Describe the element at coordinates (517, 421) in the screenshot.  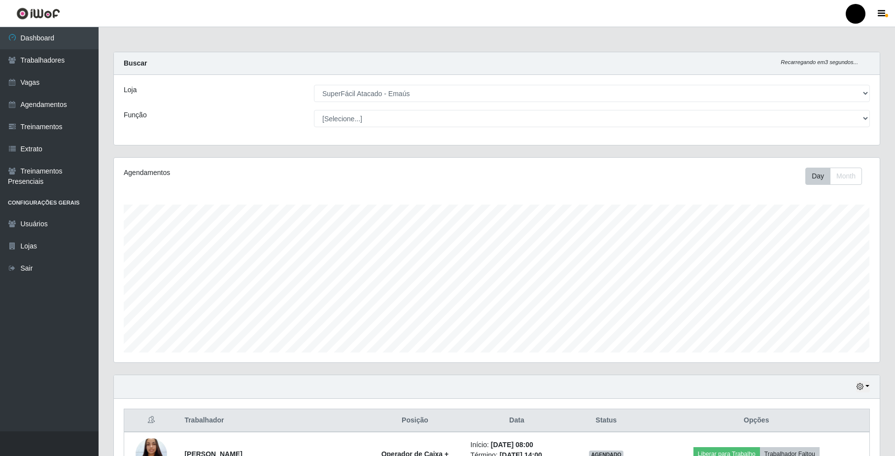
I see `th: Data` at that location.